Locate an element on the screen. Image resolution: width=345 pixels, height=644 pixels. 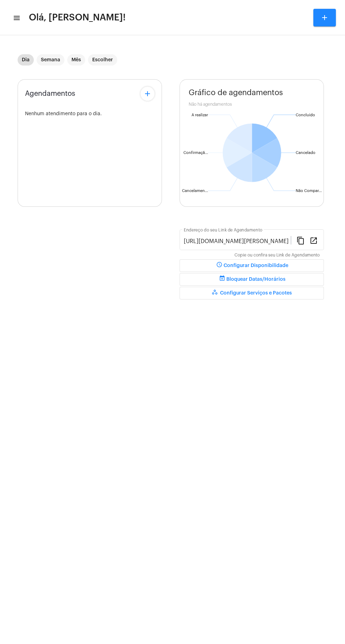
span: Configurar Disponibilidade is located at coordinates (252, 266).